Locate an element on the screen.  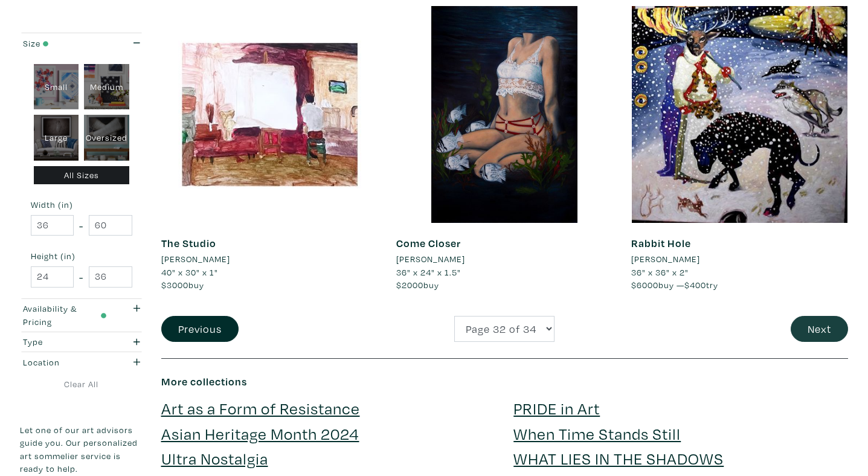
a: Come Closer is located at coordinates (428, 243).